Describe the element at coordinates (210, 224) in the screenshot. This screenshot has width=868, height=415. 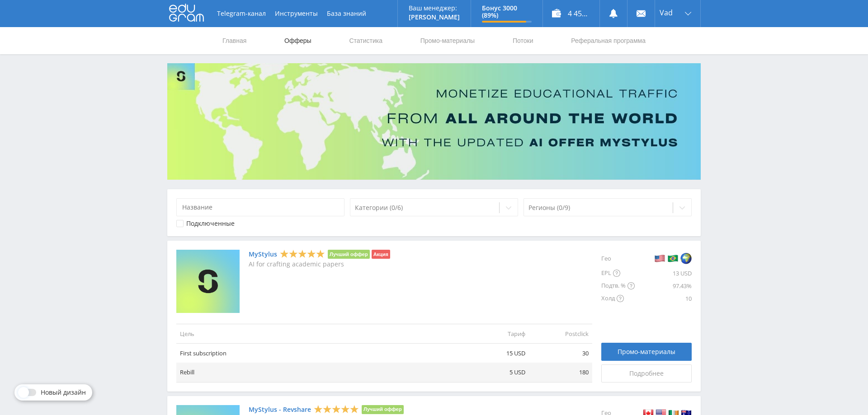
I see `div: Подключенные` at that location.